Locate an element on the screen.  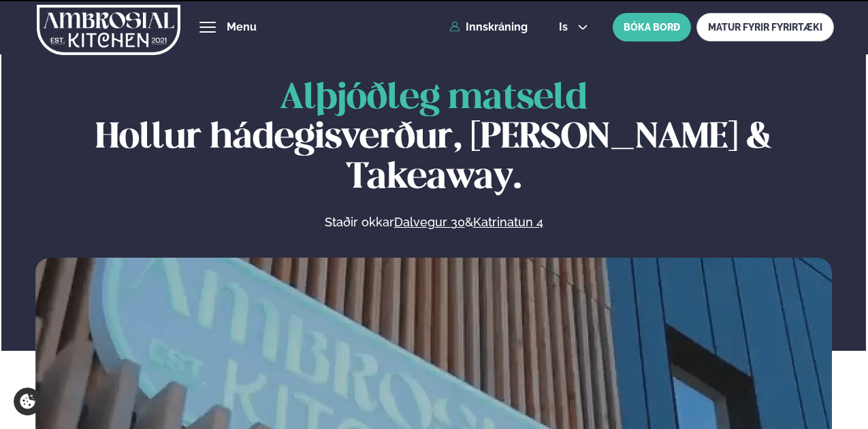
a: Katrinatun 4 is located at coordinates (508, 222).